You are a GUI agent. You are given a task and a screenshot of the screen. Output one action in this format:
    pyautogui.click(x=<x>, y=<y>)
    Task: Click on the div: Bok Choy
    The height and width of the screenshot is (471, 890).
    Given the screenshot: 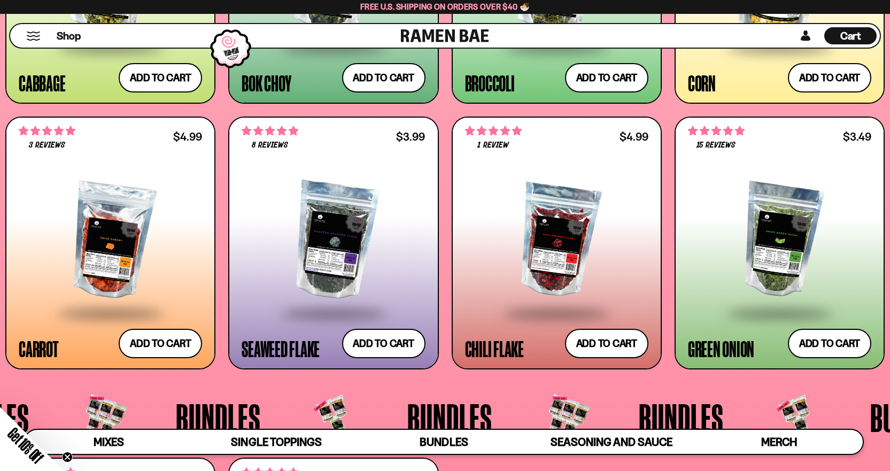 What is the action you would take?
    pyautogui.click(x=266, y=83)
    